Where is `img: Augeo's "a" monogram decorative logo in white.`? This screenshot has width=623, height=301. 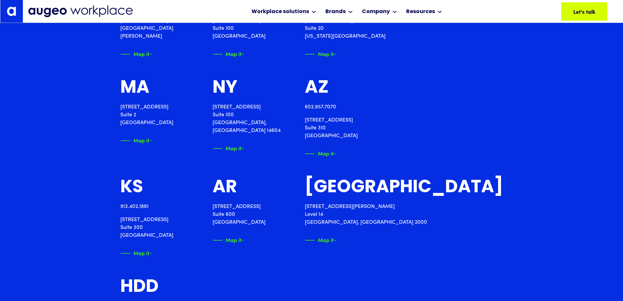
img: Augeo's "a" monogram decorative logo in white. is located at coordinates (11, 11).